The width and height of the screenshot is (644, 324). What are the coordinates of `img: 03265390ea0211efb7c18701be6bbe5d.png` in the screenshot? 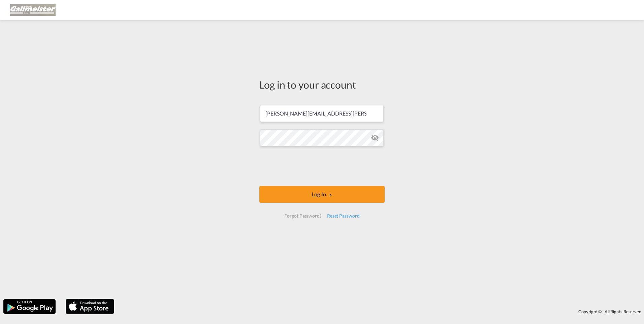 It's located at (32, 10).